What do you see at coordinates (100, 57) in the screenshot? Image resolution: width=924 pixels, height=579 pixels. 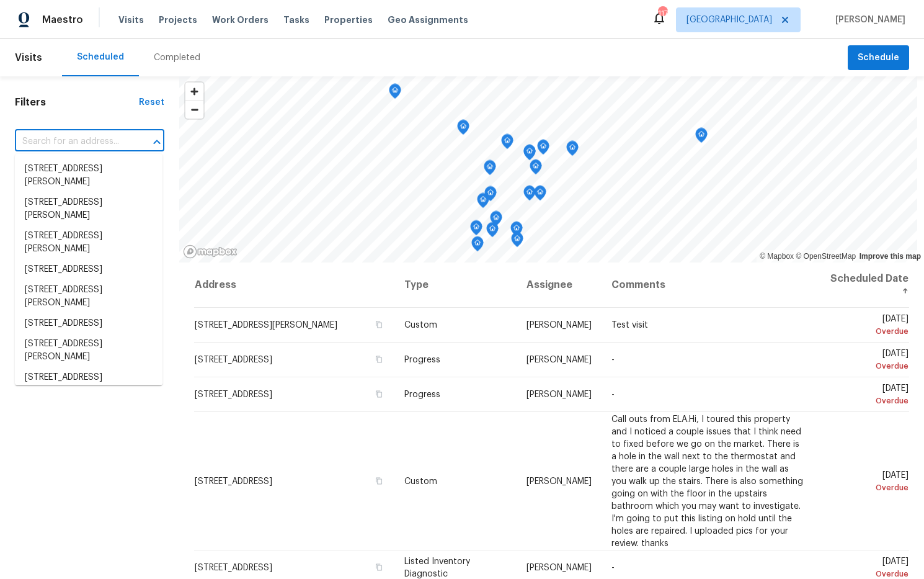 I see `div: Scheduled` at bounding box center [100, 57].